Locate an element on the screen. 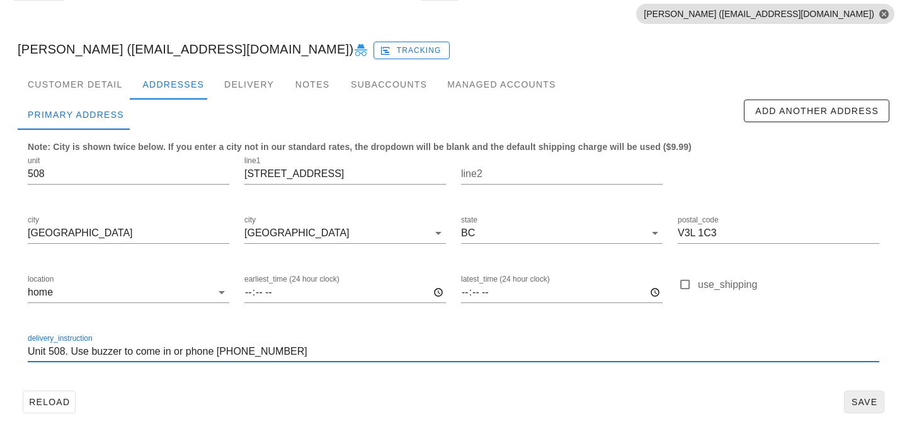  label: delivery_instruction is located at coordinates (60, 338).